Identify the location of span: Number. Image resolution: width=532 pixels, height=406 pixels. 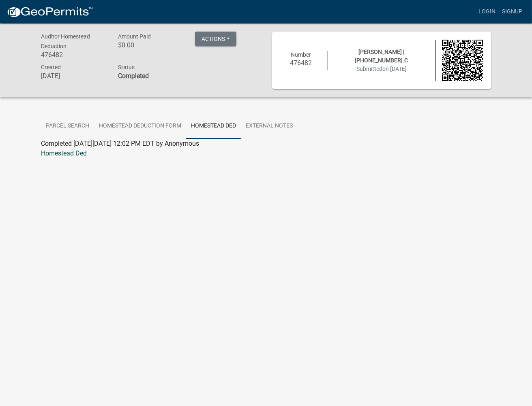
(301, 55).